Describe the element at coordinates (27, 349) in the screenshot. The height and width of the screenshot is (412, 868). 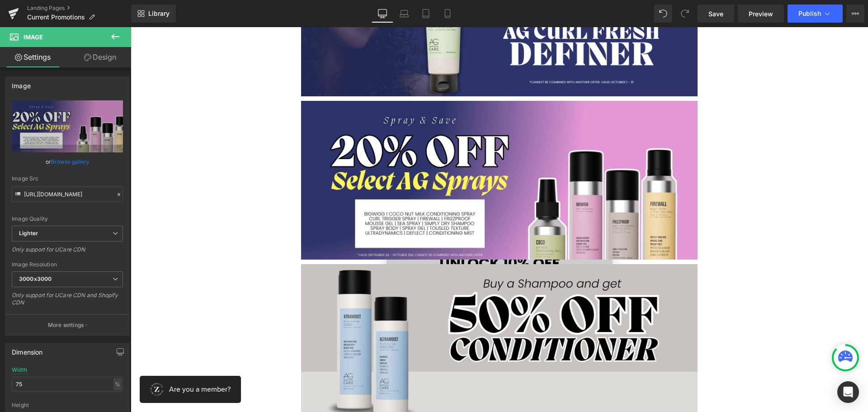
I see `div: Dimension` at that location.